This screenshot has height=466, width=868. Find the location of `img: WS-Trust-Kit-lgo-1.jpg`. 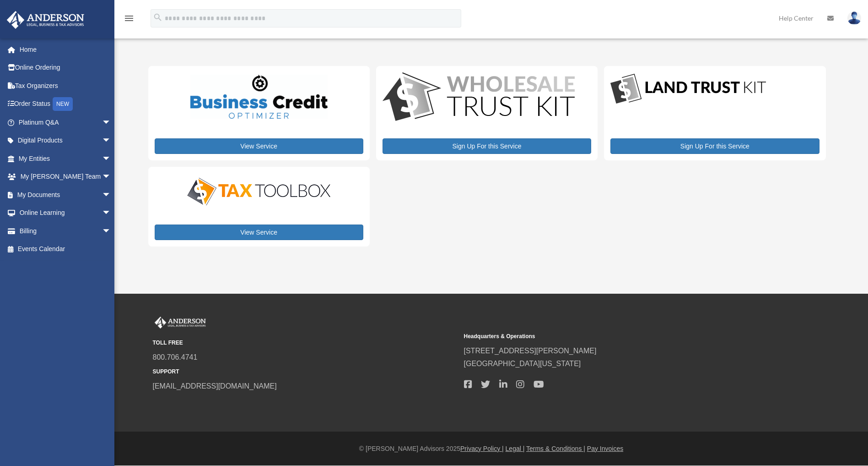

img: WS-Trust-Kit-lgo-1.jpg is located at coordinates (479, 97).